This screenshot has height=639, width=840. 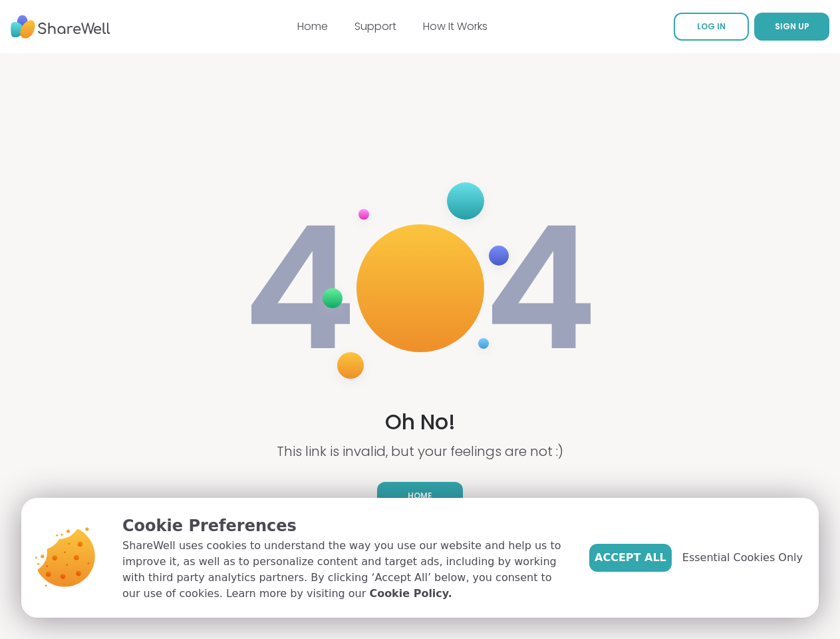 What do you see at coordinates (711, 26) in the screenshot?
I see `a: LOG IN` at bounding box center [711, 26].